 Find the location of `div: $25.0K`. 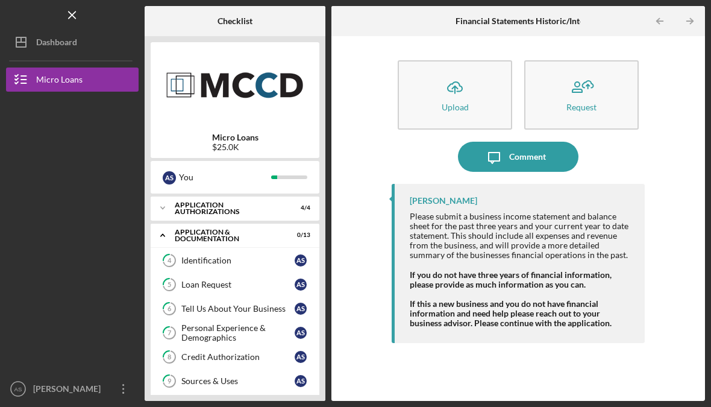

div: $25.0K is located at coordinates (235, 147).